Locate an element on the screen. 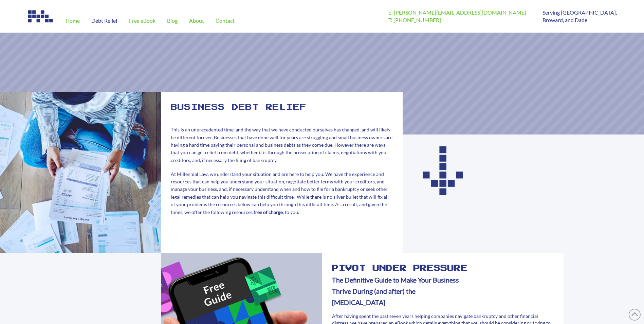 This screenshot has width=644, height=324. a: Debt Relief is located at coordinates (104, 21).